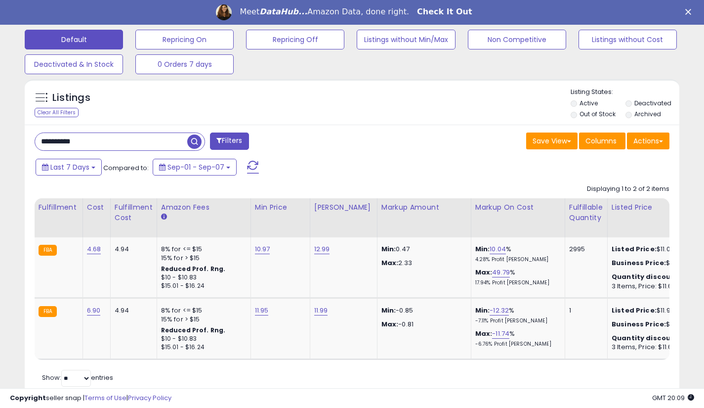 This screenshot has width=704, height=408. What do you see at coordinates (584, 249) in the screenshot?
I see `div: 2995` at bounding box center [584, 249].